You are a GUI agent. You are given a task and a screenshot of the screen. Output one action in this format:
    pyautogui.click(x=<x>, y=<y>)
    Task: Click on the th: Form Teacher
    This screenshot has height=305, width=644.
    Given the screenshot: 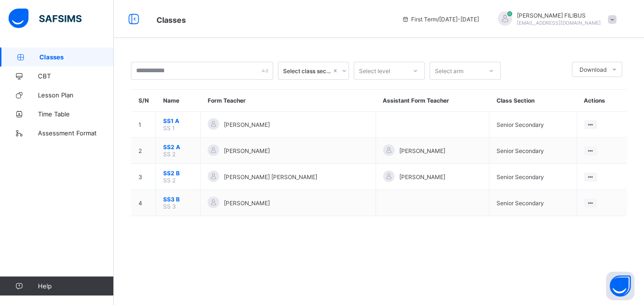 What is the action you would take?
    pyautogui.click(x=288, y=100)
    